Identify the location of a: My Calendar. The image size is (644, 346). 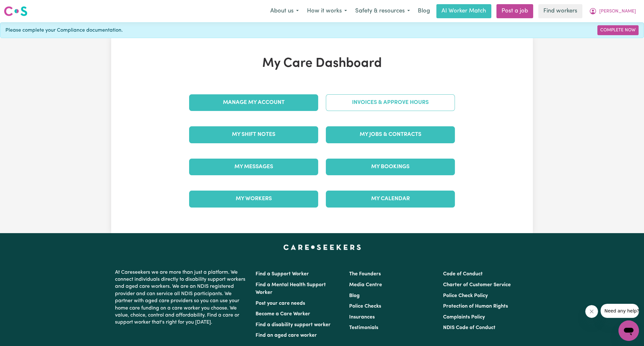
(390, 199).